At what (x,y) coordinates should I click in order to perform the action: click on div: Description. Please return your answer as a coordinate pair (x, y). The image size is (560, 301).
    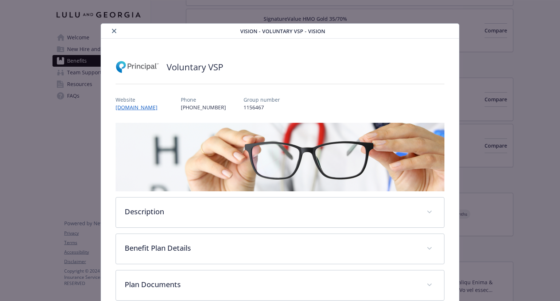
    Looking at the image, I should click on (280, 213).